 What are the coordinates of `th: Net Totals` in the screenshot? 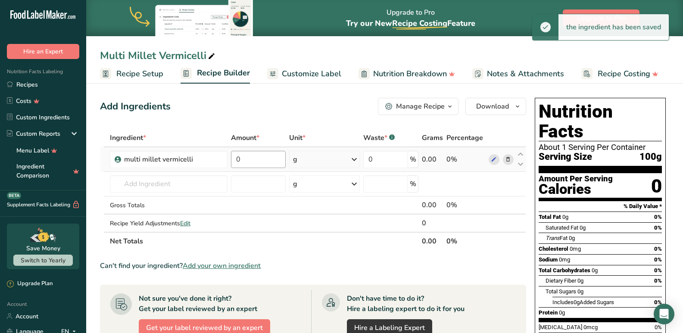 It's located at (264, 241).